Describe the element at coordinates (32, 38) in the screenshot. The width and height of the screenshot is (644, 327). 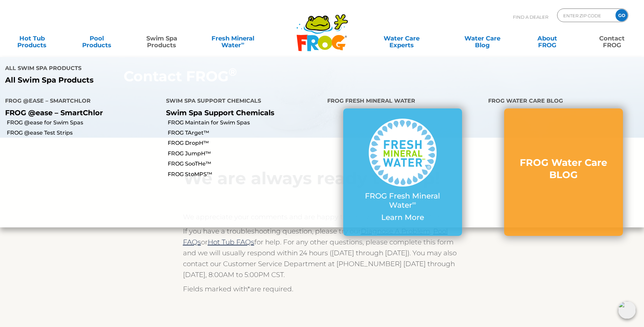
I see `a: Hot TubProducts` at that location.